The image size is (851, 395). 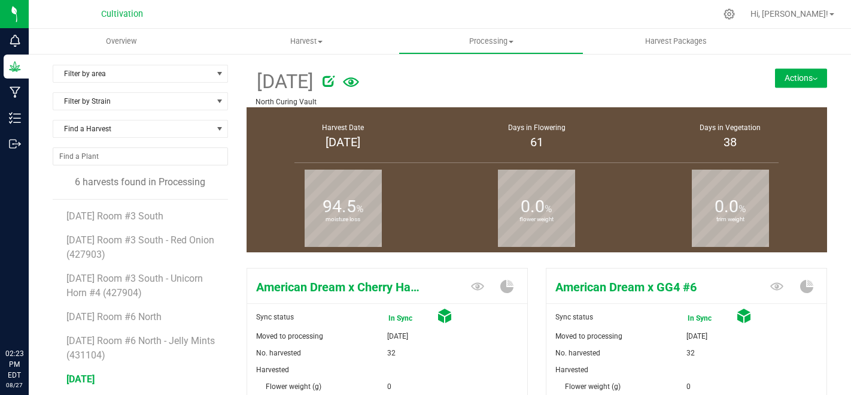 I want to click on group-info-box: Harvest Date, so click(x=343, y=137).